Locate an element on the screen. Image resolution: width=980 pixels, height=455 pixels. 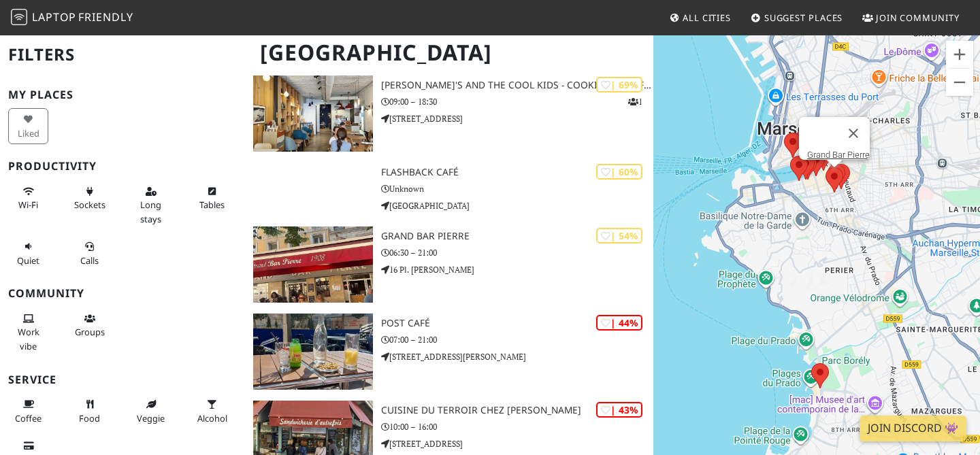
button: Long stays is located at coordinates (151, 205).